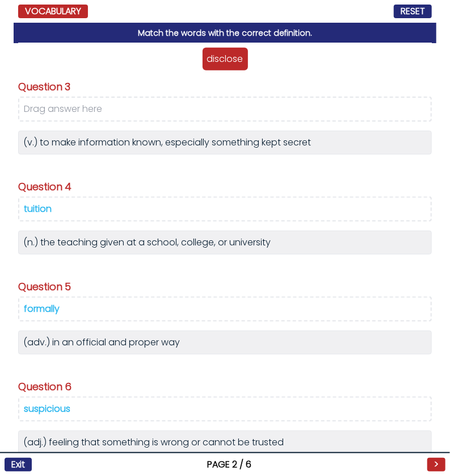  I want to click on p: (n.) the teaching given at a school, college, or university, so click(146, 242).